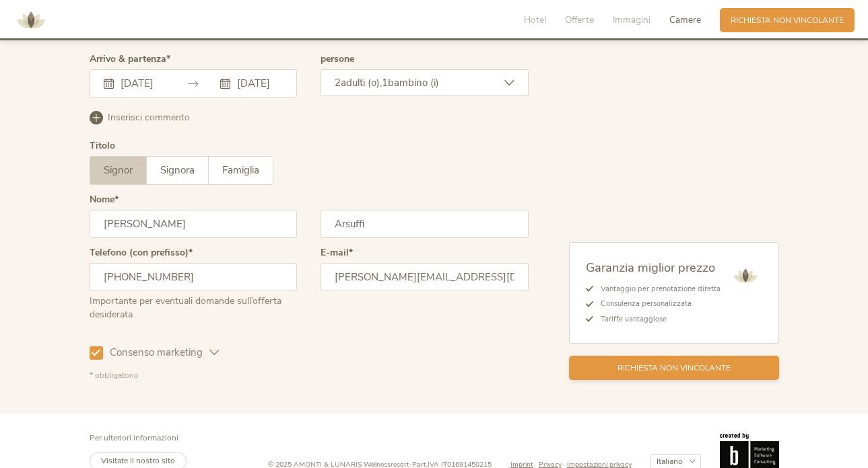  I want to click on span: Signora, so click(177, 170).